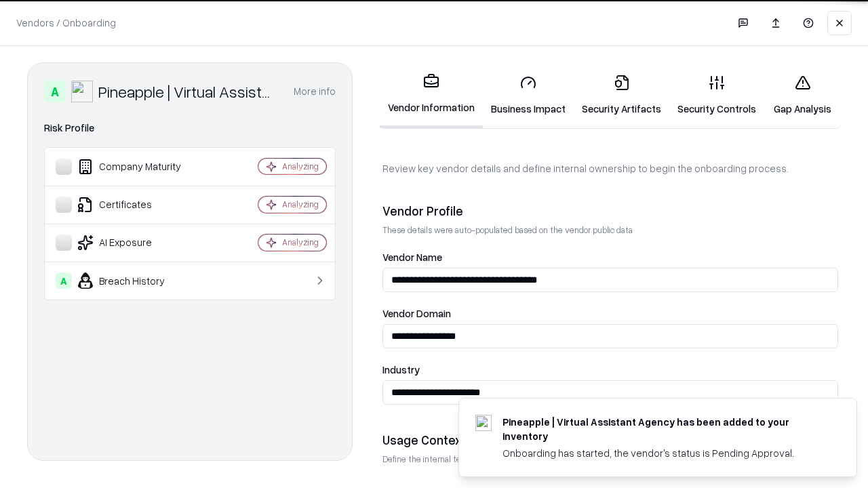 The image size is (868, 488). Describe the element at coordinates (190, 128) in the screenshot. I see `div: Risk Profile` at that location.